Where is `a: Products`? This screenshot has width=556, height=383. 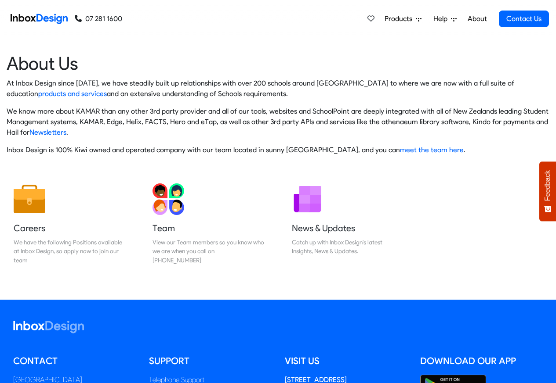
a: Products is located at coordinates (403, 19).